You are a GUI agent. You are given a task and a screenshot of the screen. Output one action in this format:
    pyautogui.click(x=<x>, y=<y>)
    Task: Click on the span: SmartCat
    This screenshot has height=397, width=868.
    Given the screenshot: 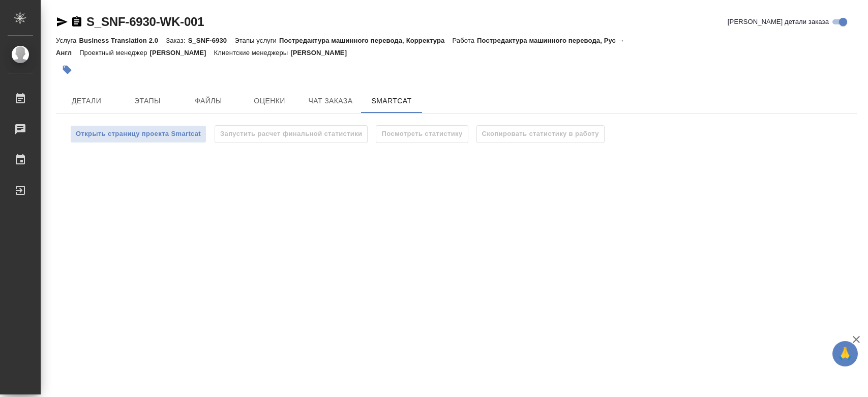 What is the action you would take?
    pyautogui.click(x=391, y=101)
    